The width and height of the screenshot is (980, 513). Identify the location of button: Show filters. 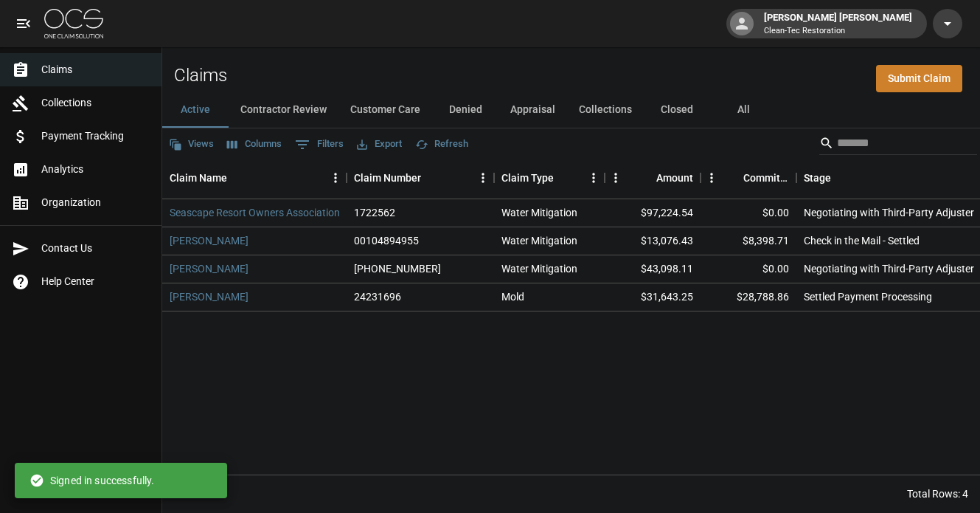
(319, 144).